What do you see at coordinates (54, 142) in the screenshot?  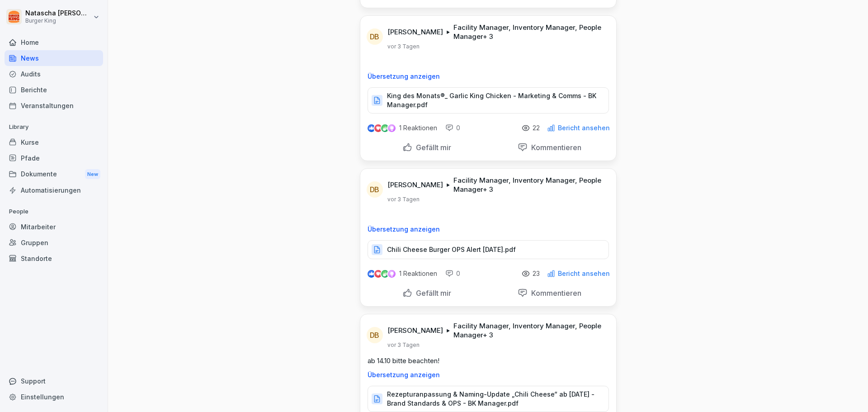 I see `a: Kurse` at bounding box center [54, 142].